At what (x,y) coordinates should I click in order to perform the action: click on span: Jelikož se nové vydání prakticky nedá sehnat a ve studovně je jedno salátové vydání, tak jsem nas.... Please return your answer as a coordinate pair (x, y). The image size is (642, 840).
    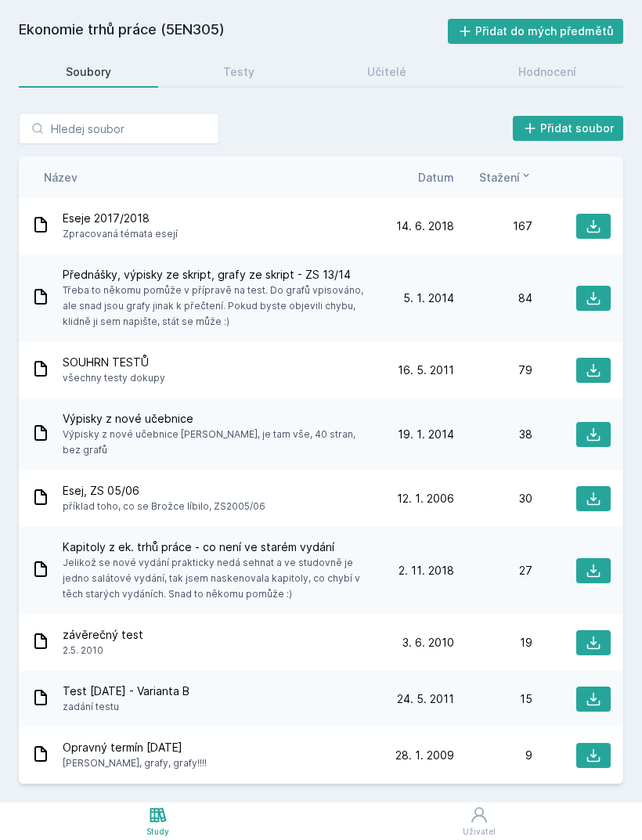
    Looking at the image, I should click on (216, 578).